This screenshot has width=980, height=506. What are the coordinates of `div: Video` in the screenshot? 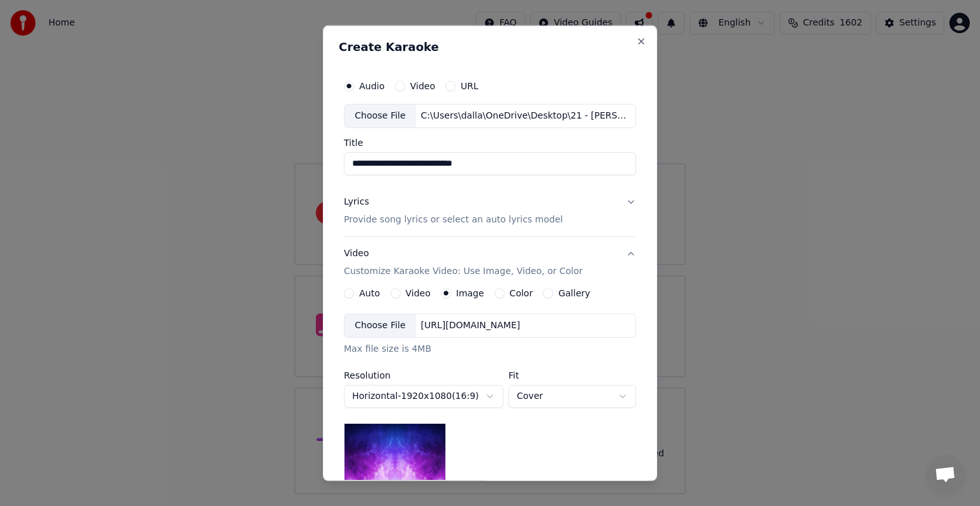 It's located at (463, 262).